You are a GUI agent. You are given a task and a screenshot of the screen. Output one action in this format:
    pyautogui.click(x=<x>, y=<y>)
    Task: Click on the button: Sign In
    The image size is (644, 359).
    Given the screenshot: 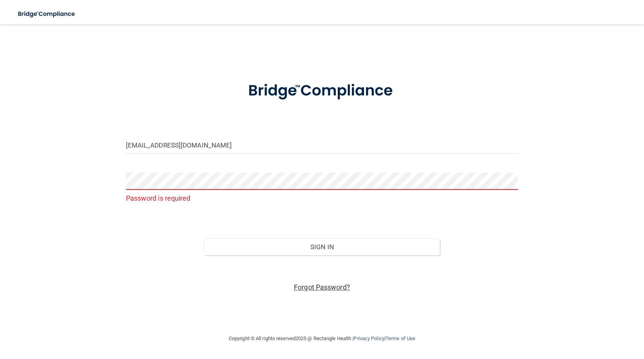 What is the action you would take?
    pyautogui.click(x=322, y=247)
    